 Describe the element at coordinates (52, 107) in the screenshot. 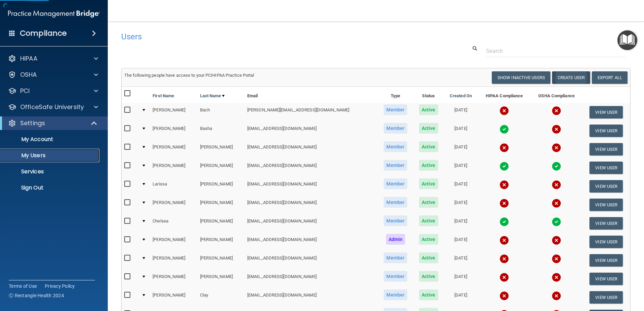

I see `p: OfficeSafe University` at that location.